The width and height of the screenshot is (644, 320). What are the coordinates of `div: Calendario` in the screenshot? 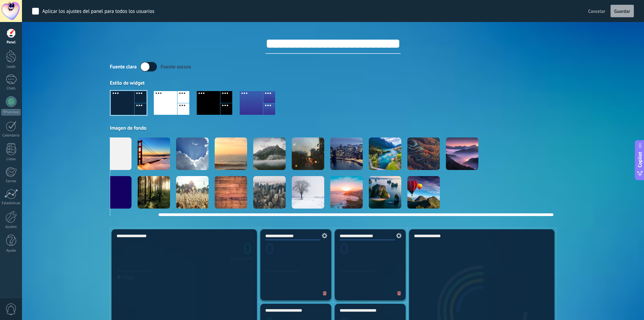 It's located at (11, 135).